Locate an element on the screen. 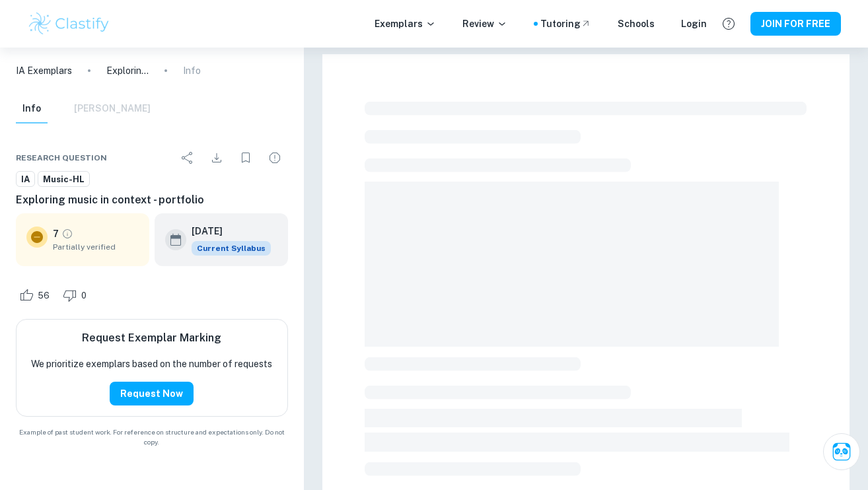 Image resolution: width=868 pixels, height=490 pixels. h6: Exploring music in context - portfolio is located at coordinates (152, 200).